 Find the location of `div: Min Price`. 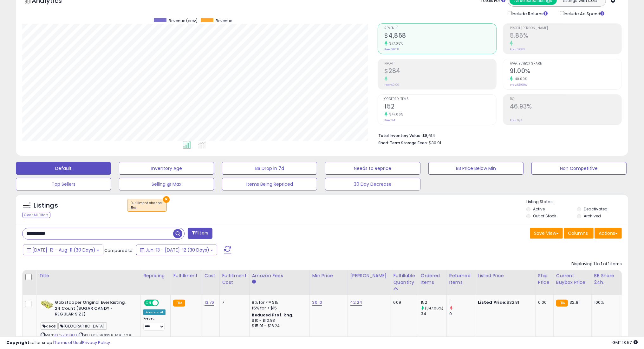

div: Min Price is located at coordinates (328, 276).